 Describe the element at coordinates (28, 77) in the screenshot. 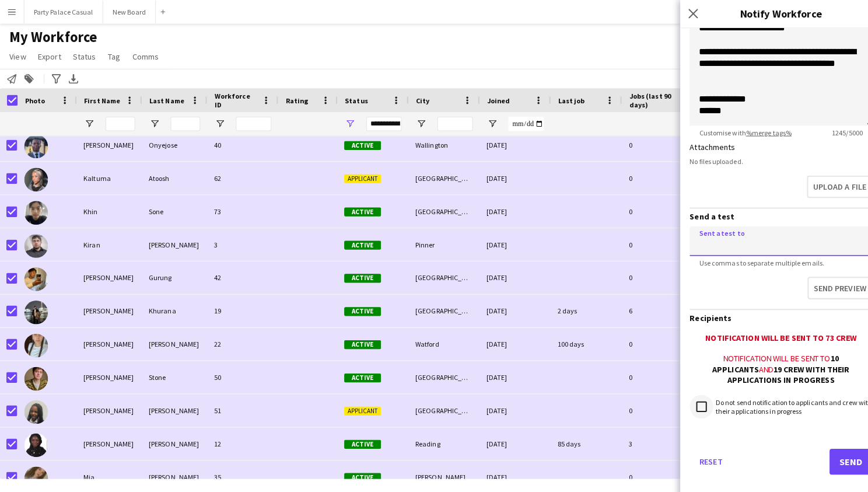

I see `app-action-btn: Add to tag` at that location.